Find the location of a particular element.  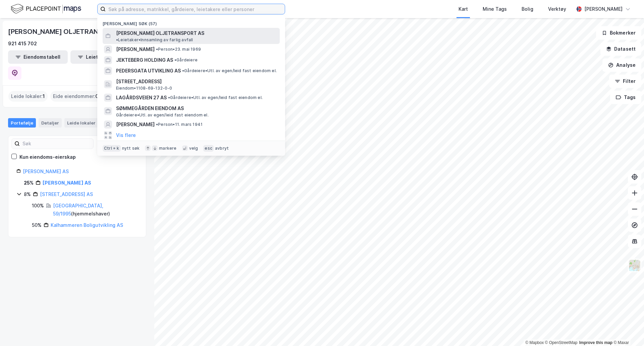

div: Verktøy is located at coordinates (557, 9).